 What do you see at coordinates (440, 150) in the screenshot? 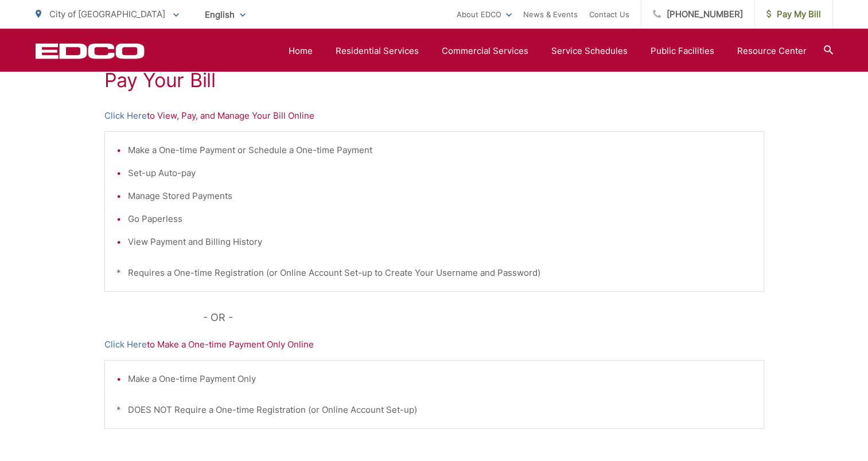
I see `li: Make a One-time Payment or Schedule a One-time Payment` at bounding box center [440, 150].